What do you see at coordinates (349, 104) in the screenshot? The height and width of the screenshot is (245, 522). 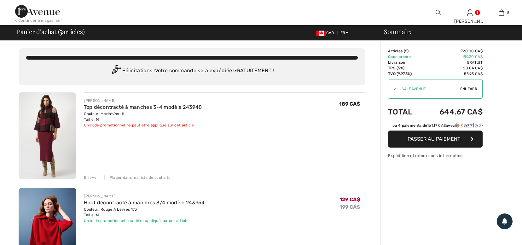 I see `span: 189 CA$` at bounding box center [349, 104].